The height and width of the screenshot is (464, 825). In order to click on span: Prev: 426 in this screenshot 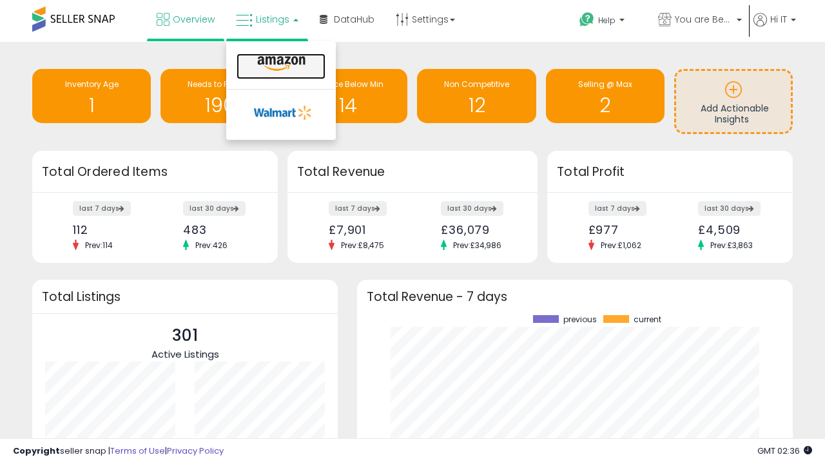, I will do `click(211, 245)`.